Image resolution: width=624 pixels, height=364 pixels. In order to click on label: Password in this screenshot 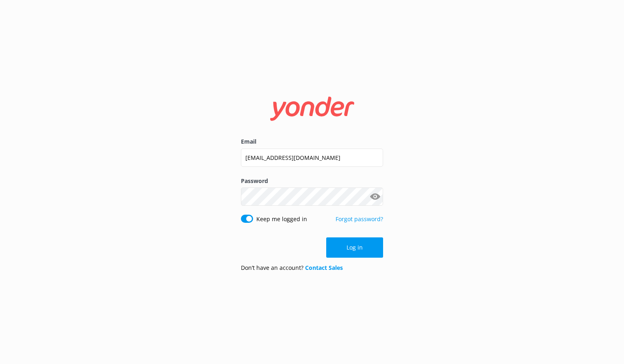, I will do `click(312, 181)`.